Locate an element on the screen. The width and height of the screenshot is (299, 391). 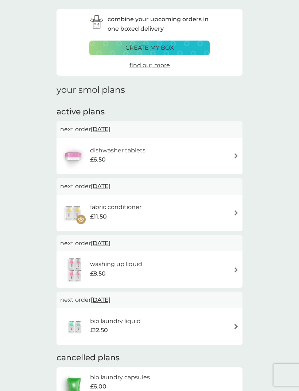
span: £6.50 is located at coordinates (98, 160).